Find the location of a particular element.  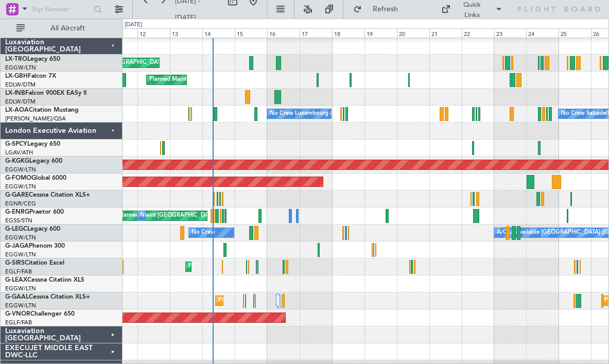

div: 20 is located at coordinates (413, 33).